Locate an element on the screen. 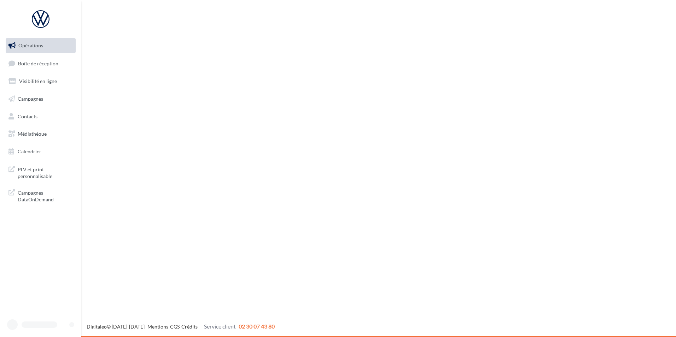 Image resolution: width=676 pixels, height=337 pixels. a: Mentions is located at coordinates (158, 327).